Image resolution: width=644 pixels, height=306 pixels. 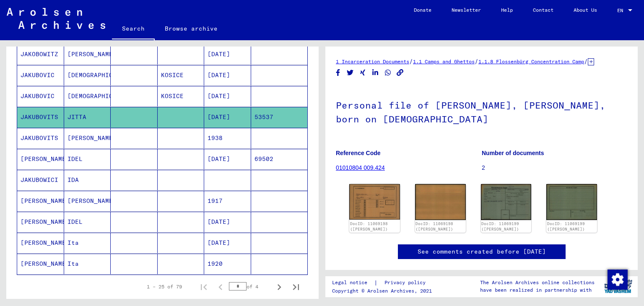 What do you see at coordinates (513, 153) in the screenshot?
I see `b: Number of documents` at bounding box center [513, 153].